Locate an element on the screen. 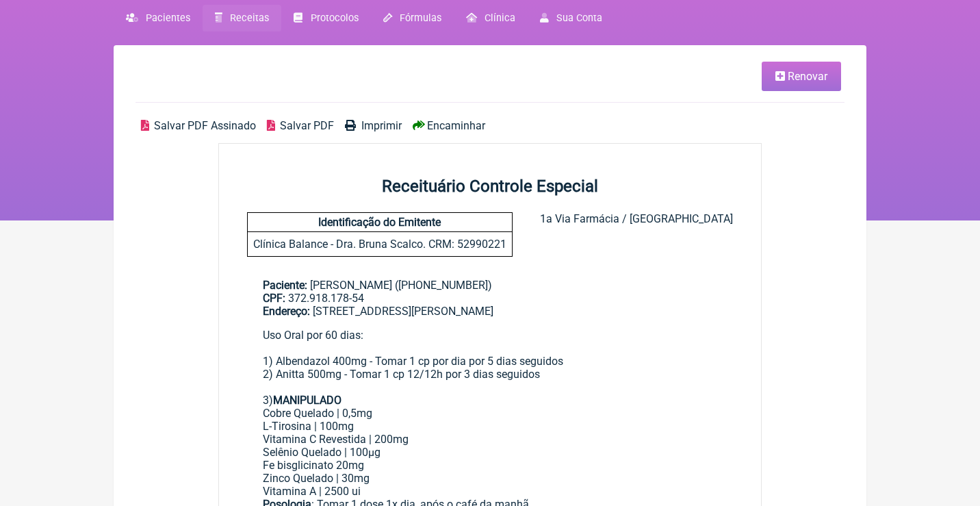 The height and width of the screenshot is (506, 980). h4: Identificação do Emitente is located at coordinates (380, 222).